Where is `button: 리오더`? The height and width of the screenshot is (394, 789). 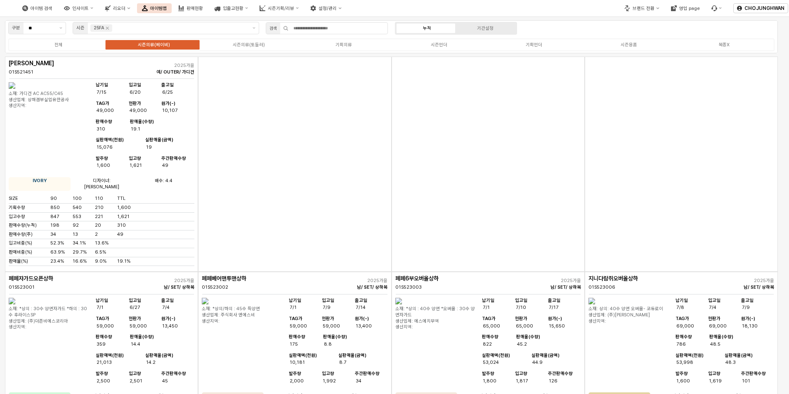
button: 리오더 is located at coordinates (117, 8).